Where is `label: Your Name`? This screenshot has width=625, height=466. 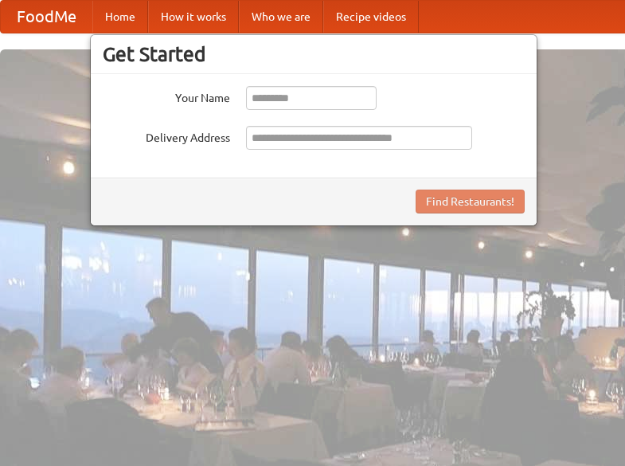
label: Your Name is located at coordinates (166, 96).